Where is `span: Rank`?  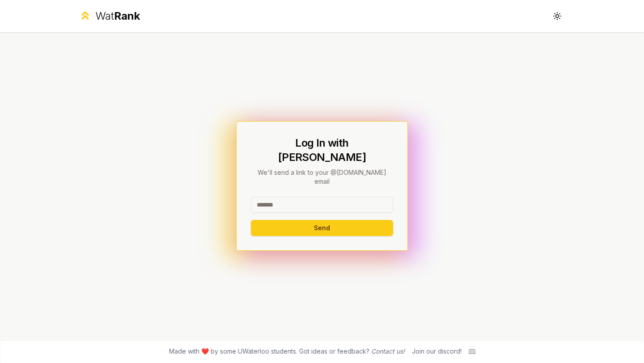 span: Rank is located at coordinates (127, 16).